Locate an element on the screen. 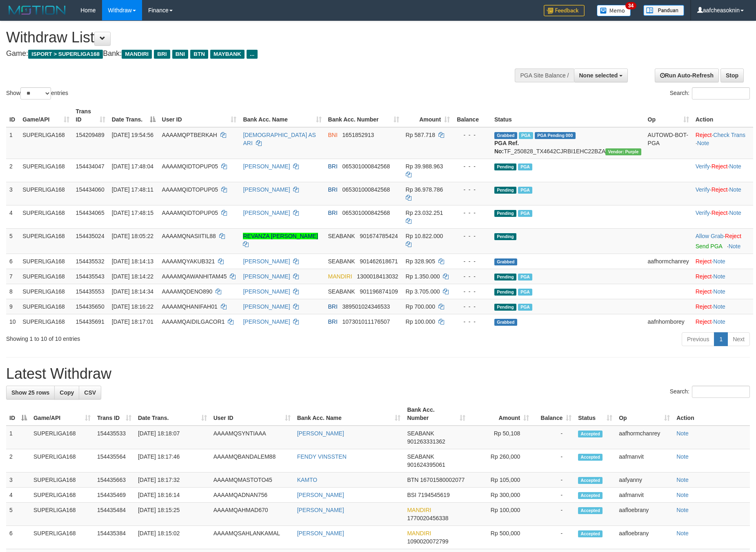 The height and width of the screenshot is (552, 756). span: Copy 901624395061 to clipboard is located at coordinates (426, 465).